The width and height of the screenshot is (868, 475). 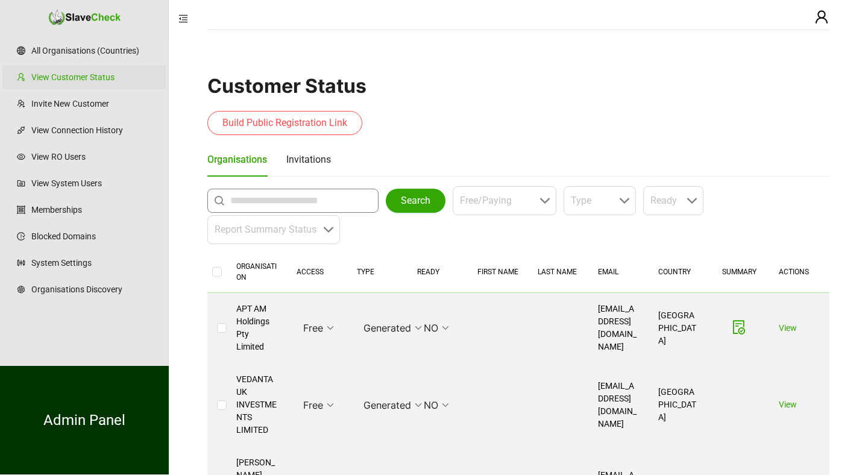 I want to click on a: View Customer Status, so click(x=94, y=77).